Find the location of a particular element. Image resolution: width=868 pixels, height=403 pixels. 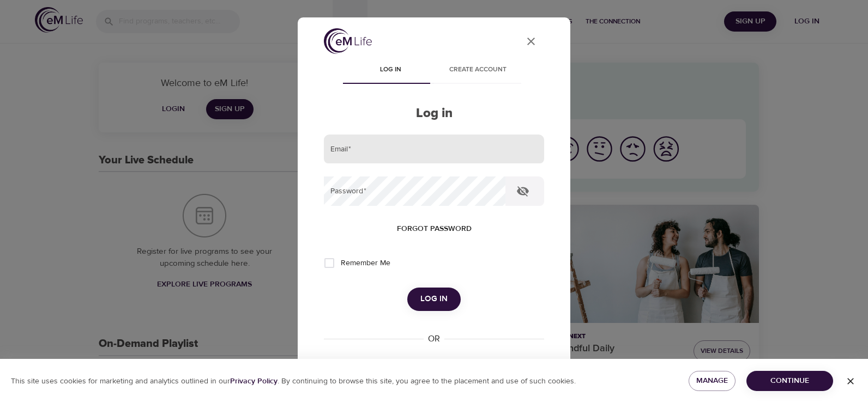

div: OR is located at coordinates (434, 339).